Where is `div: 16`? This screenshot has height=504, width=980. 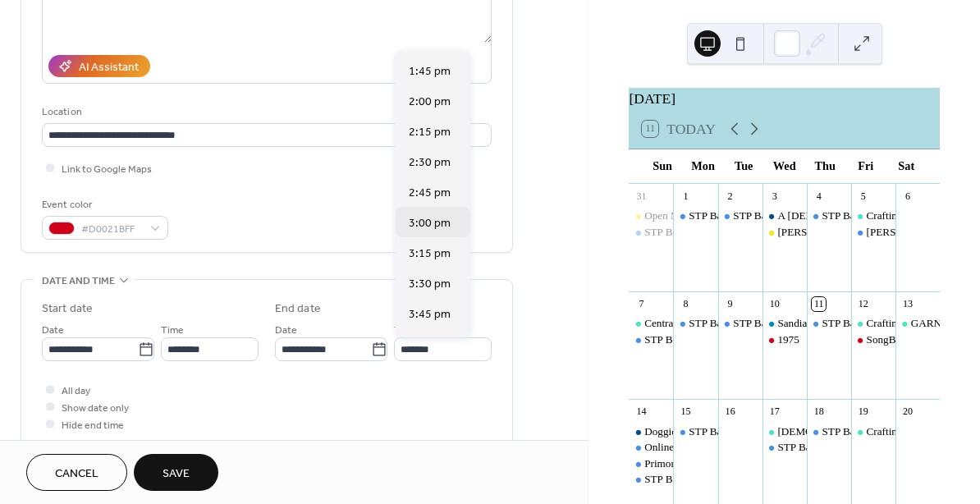
div: 16 is located at coordinates (730, 411).